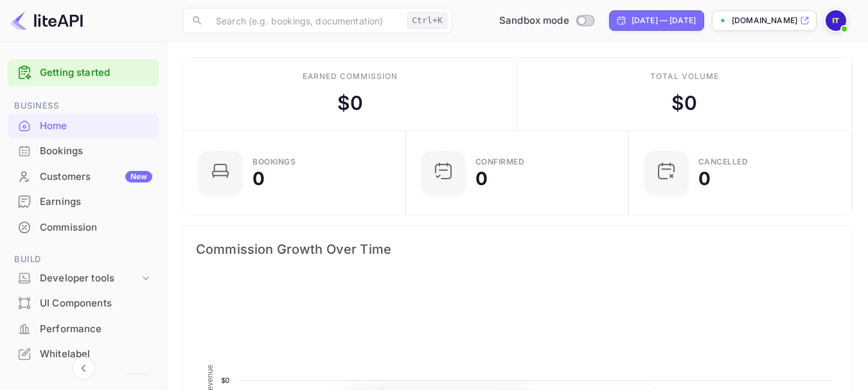 Image resolution: width=868 pixels, height=390 pixels. I want to click on a: Commission, so click(83, 227).